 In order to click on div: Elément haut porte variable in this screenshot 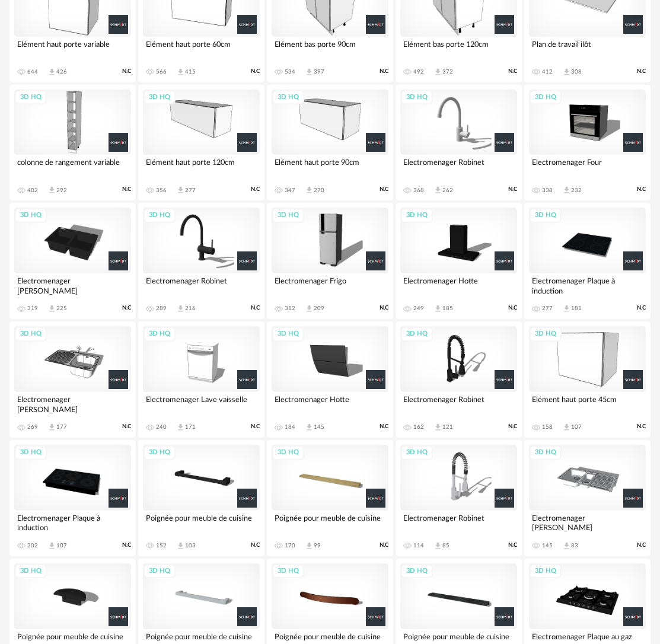, I will do `click(72, 49)`.